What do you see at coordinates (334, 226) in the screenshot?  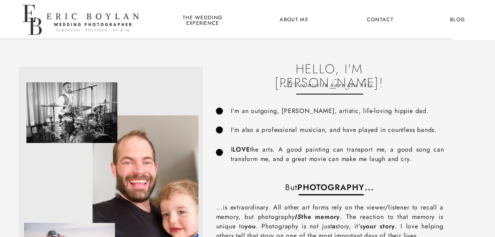 I see `b: a` at bounding box center [334, 226].